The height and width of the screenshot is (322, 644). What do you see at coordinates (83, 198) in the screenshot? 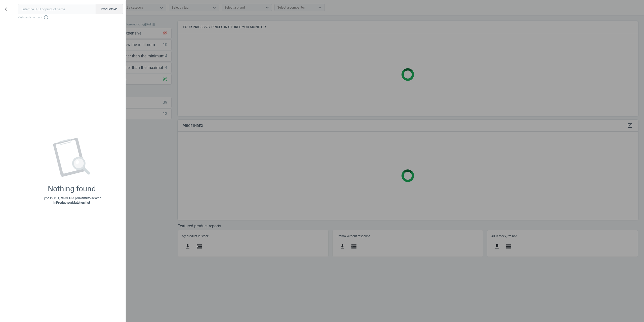
I see `strong: Name` at bounding box center [83, 198].